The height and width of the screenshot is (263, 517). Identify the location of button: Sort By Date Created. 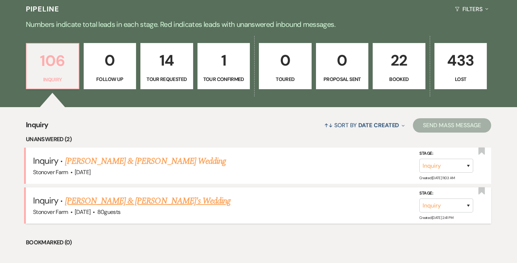
(364, 125).